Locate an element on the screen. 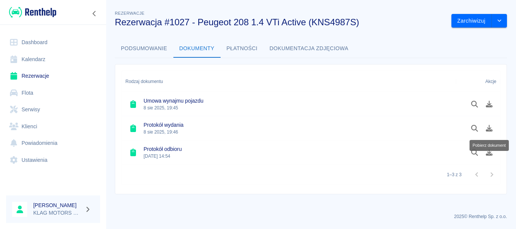  a: Dashboard is located at coordinates (53, 42).